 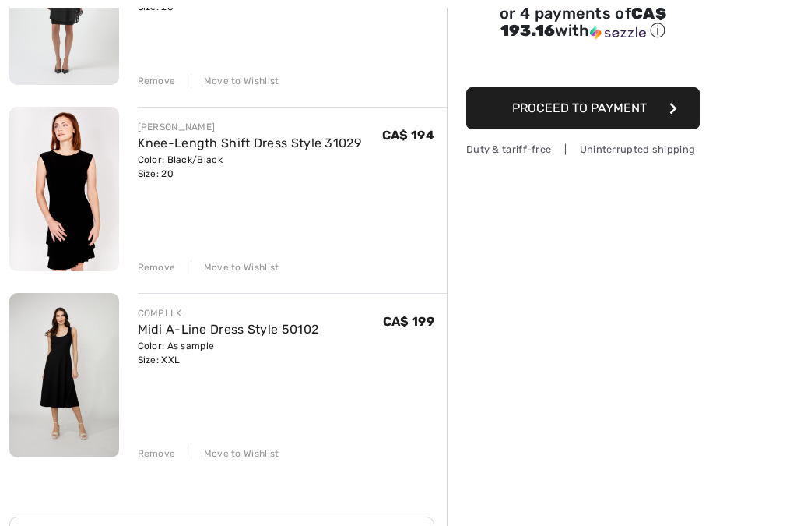 What do you see at coordinates (583, 108) in the screenshot?
I see `button: Proceed to Payment` at bounding box center [583, 108].